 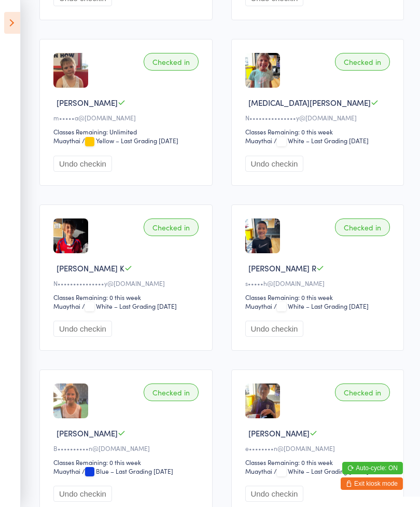 What do you see at coordinates (71, 236) in the screenshot?
I see `img: image1721108386.png` at bounding box center [71, 236].